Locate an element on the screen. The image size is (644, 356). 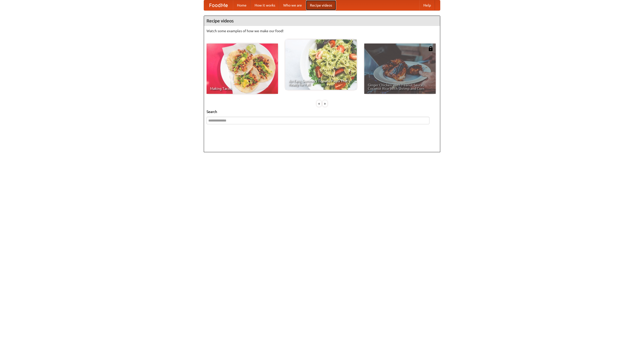
a: Recipe videos is located at coordinates (321, 5).